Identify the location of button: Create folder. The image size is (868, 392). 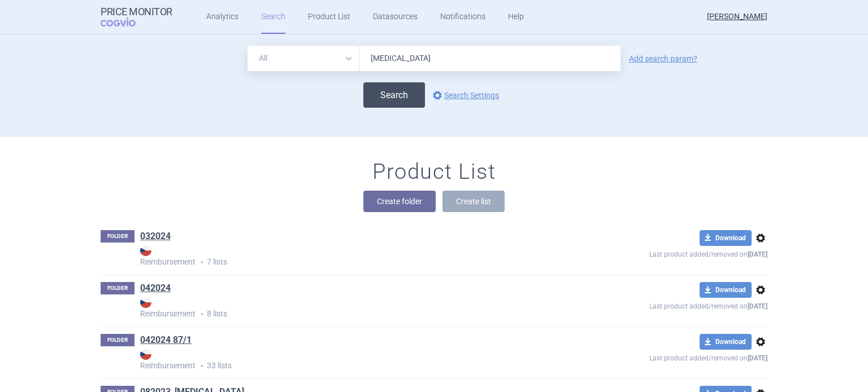
(399, 202).